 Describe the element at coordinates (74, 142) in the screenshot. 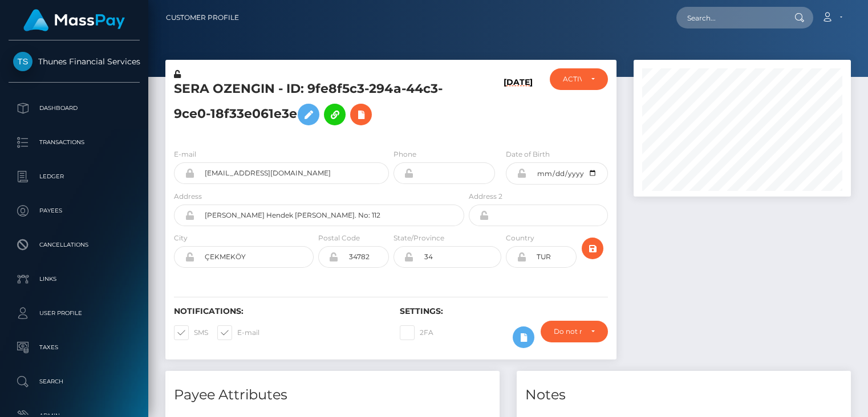

I see `a: Transactions` at that location.